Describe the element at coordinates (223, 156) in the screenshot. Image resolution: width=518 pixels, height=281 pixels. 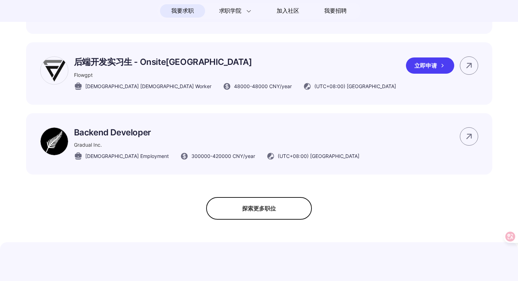
I see `span: 300000 - 420000 CNY /year` at that location.